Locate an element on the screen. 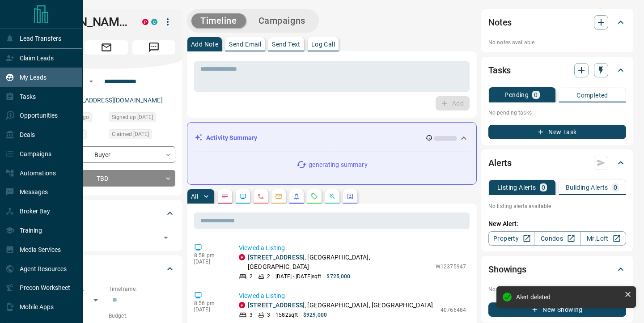 This screenshot has width=644, height=323. p: No showings booked is located at coordinates (558, 290).